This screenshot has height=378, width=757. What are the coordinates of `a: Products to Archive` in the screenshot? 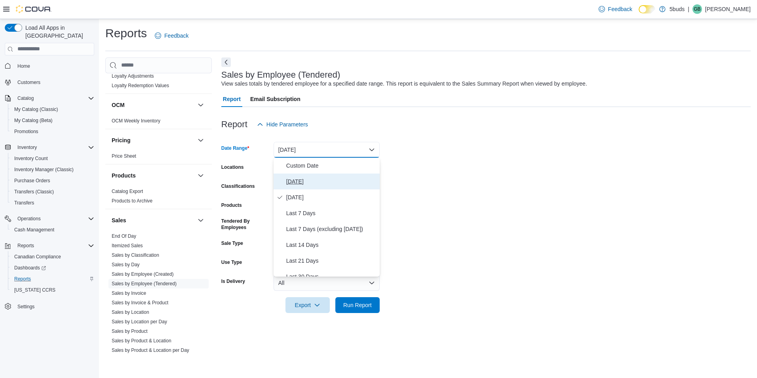 It's located at (132, 201).